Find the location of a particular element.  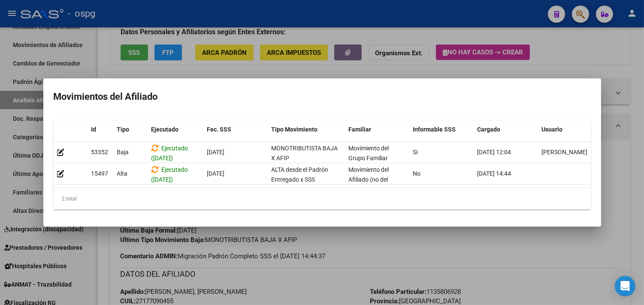

span: Tipo is located at coordinates (123, 130).